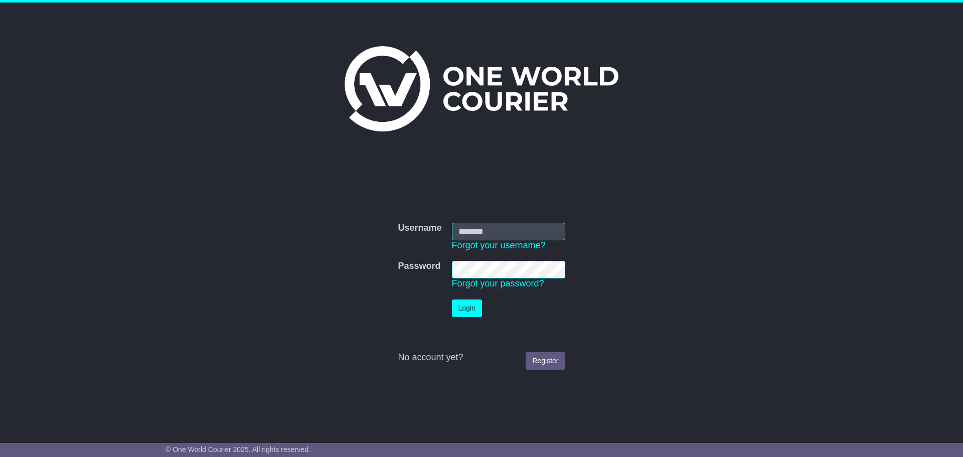  What do you see at coordinates (238, 450) in the screenshot?
I see `span: © One World Courier 2025. All rights reserved.` at bounding box center [238, 450].